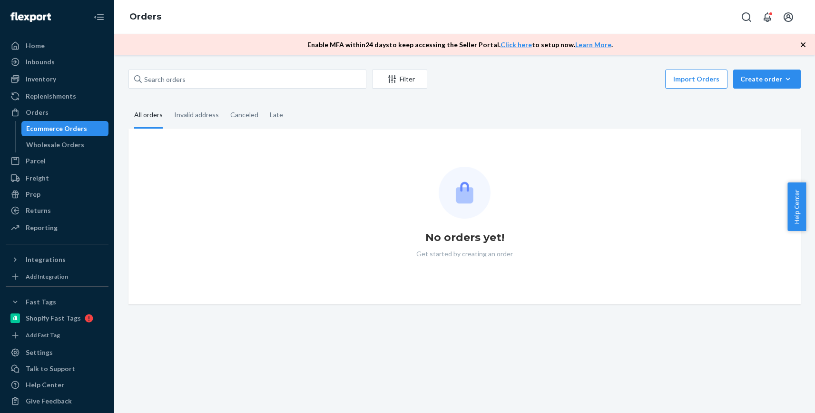 The image size is (815, 413). Describe the element at coordinates (49, 401) in the screenshot. I see `div: Give Feedback` at that location.